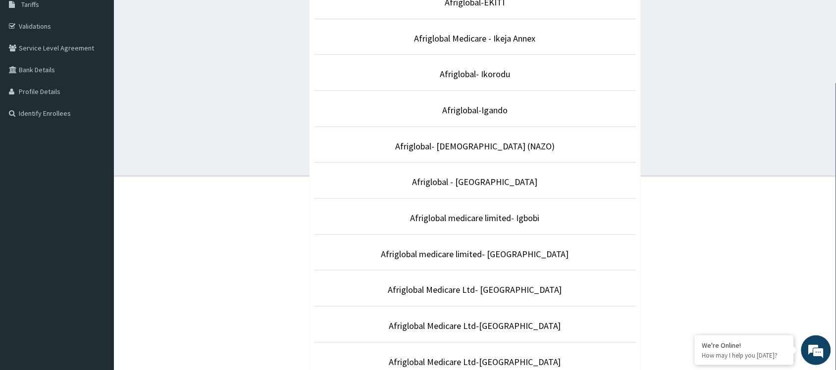 The width and height of the screenshot is (836, 370). What do you see at coordinates (475, 74) in the screenshot?
I see `a: Afriglobal- Ikorodu` at bounding box center [475, 74].